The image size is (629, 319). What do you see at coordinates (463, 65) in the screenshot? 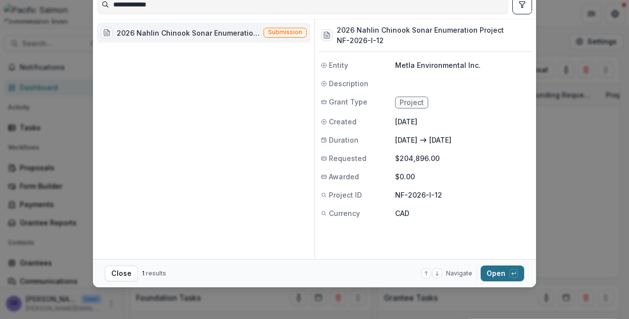
I see `p: Metla Environmental Inc.` at bounding box center [463, 65].